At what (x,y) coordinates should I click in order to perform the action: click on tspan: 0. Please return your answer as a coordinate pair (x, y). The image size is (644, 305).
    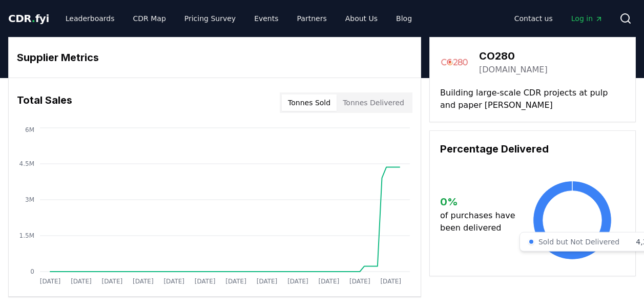
    Looking at the image, I should click on (32, 272).